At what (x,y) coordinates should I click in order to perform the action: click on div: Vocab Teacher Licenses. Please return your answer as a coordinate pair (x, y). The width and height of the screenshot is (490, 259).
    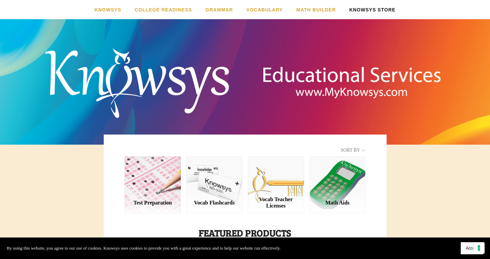
    Looking at the image, I should click on (276, 203).